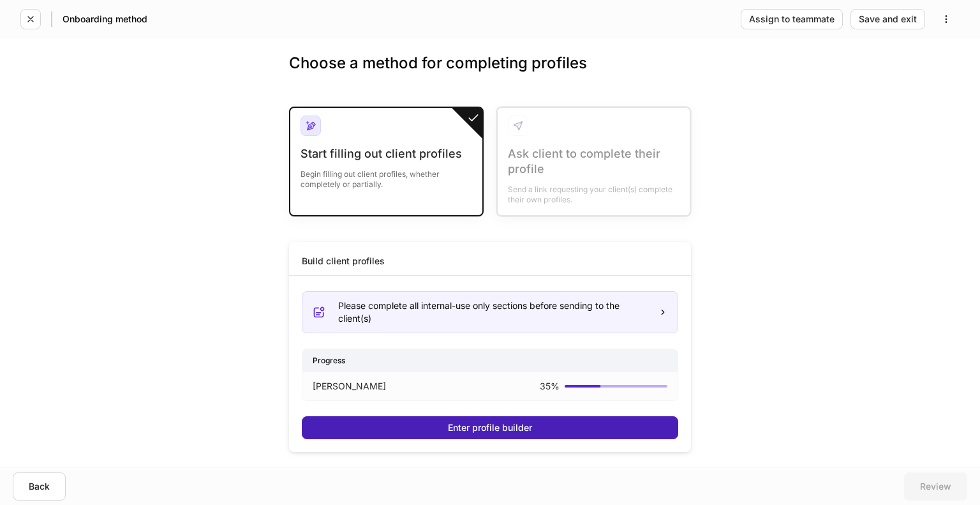 The image size is (980, 505). Describe the element at coordinates (493, 312) in the screenshot. I see `div: Please complete all internal-use only sections before sending to the client(s)` at that location.